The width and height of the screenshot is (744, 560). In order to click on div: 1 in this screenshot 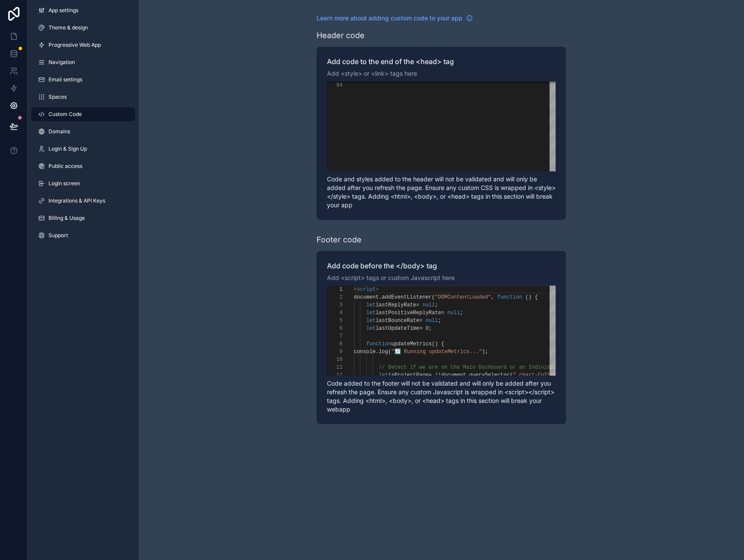, I will do `click(335, 289)`.